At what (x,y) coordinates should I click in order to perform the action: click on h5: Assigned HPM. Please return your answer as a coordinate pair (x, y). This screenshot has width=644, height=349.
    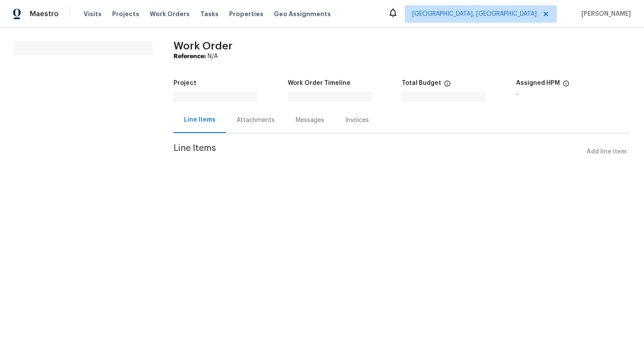
    Looking at the image, I should click on (538, 83).